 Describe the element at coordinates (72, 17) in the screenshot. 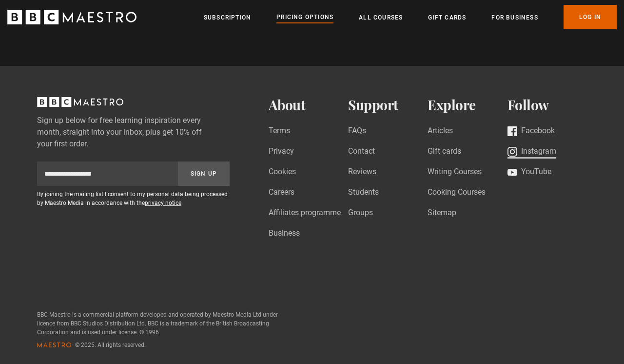

I see `svg: BBC Maestro` at that location.